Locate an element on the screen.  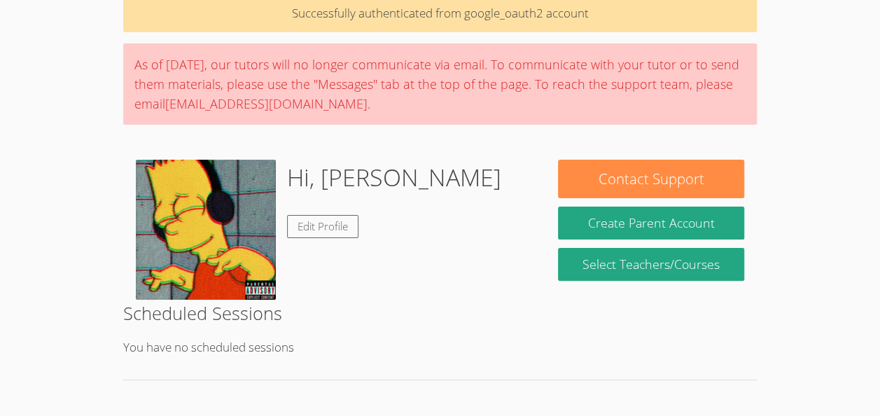
img: ab67616d00001e0241a05491b02cb2f0b841068f.jfif is located at coordinates (206, 230).